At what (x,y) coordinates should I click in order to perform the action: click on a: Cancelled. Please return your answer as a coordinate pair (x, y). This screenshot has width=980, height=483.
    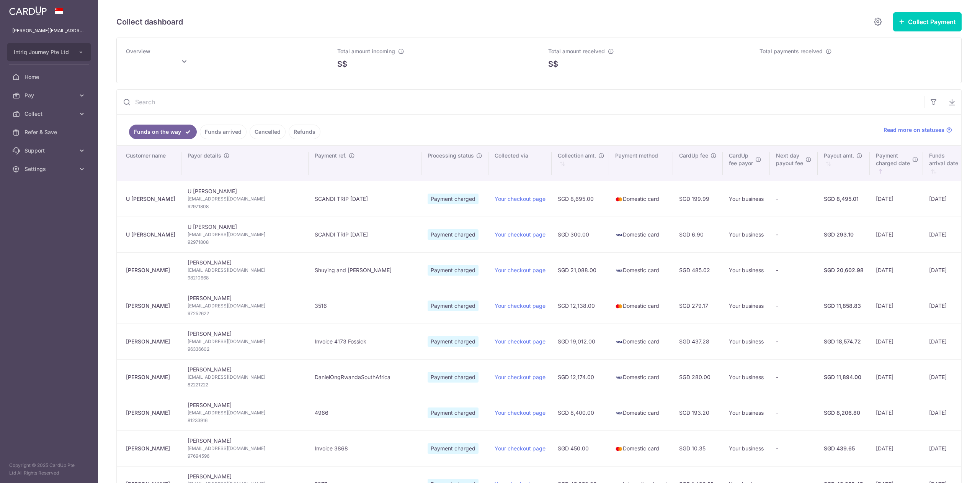
    Looking at the image, I should click on (267, 132).